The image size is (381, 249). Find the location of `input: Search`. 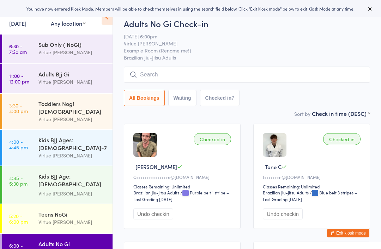

input: Search is located at coordinates (247, 75).